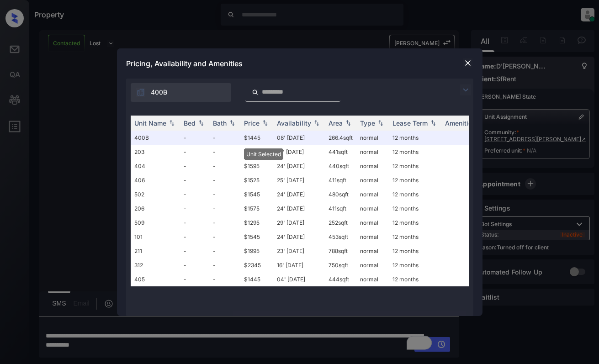  I want to click on td: 444 sqft, so click(340, 279).